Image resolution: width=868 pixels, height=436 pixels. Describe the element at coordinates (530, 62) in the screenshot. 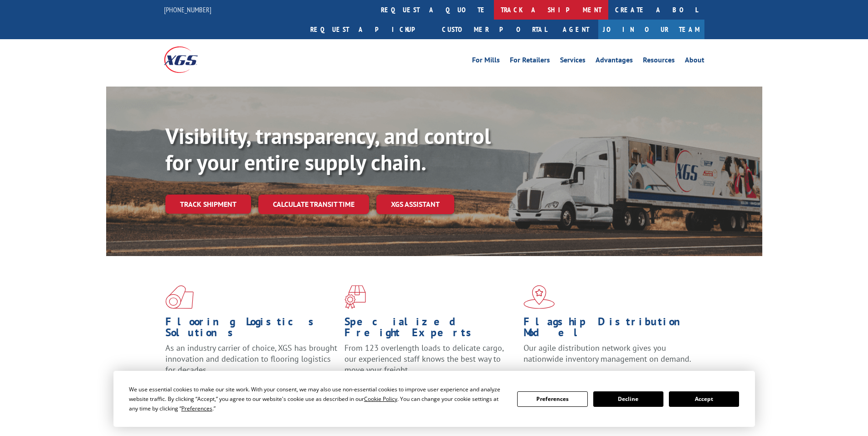

I see `a: For Retailers` at that location.